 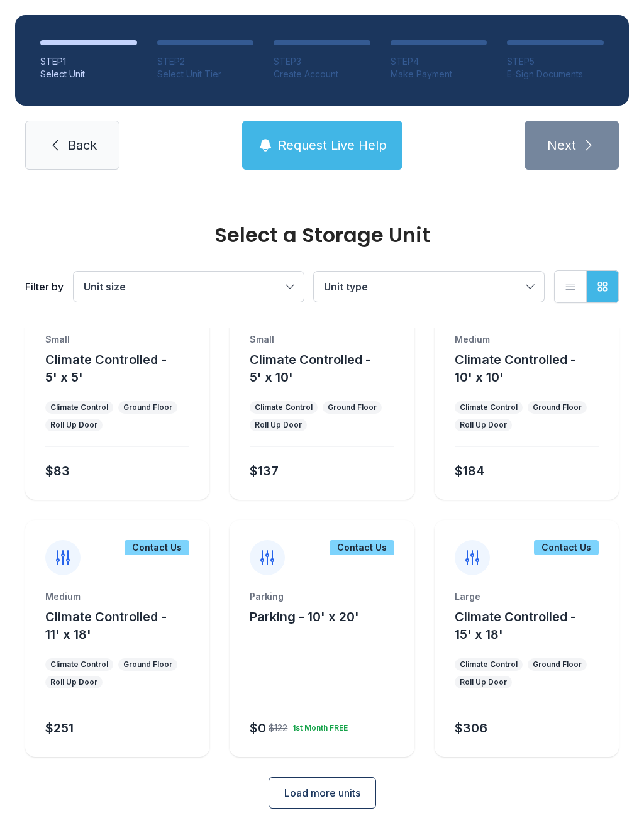 I want to click on div: STEP 4, so click(x=439, y=61).